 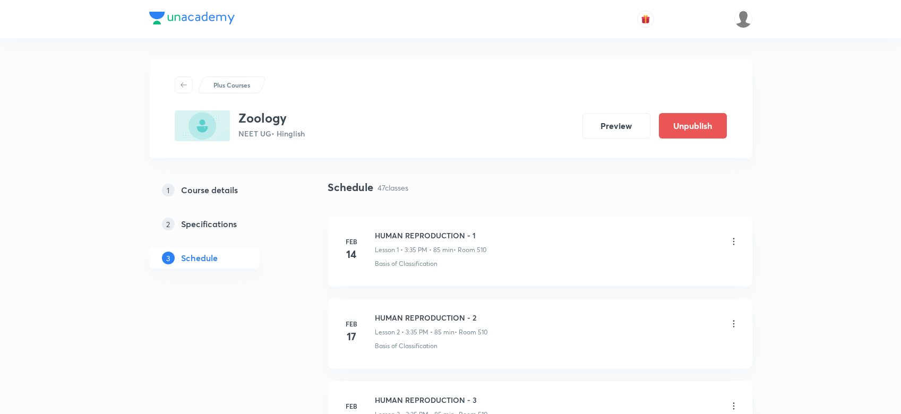 What do you see at coordinates (393, 187) in the screenshot?
I see `p: 47 classes` at bounding box center [393, 187].